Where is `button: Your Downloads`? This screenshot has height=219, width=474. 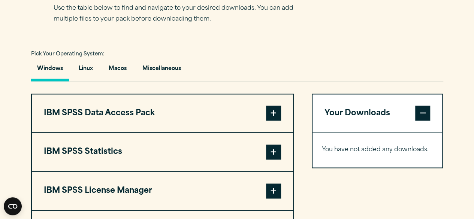 button: Your Downloads is located at coordinates (377, 114).